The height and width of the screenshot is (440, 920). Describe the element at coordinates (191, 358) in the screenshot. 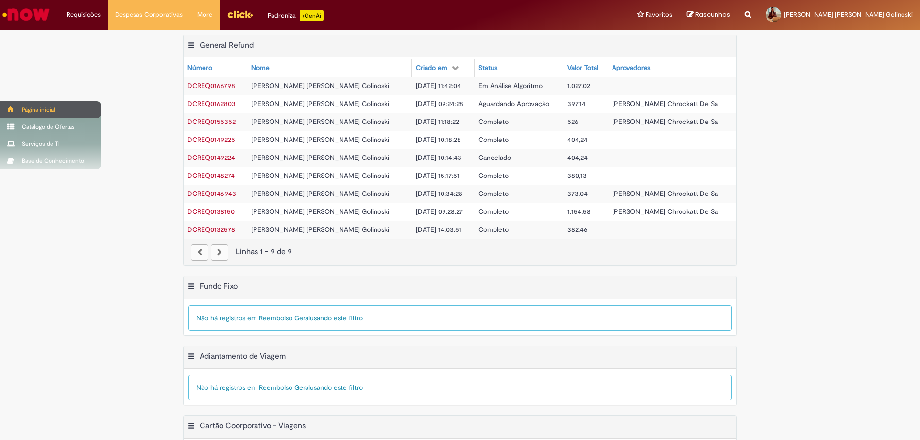

I see `button: Adiantamento de Viagem Menu de contexto` at that location.